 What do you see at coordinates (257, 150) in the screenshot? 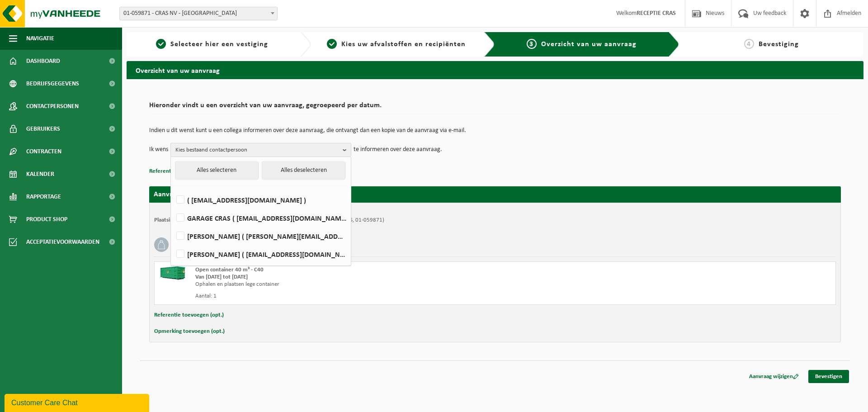
I see `span: Kies bestaand contactpersoon` at bounding box center [257, 150].